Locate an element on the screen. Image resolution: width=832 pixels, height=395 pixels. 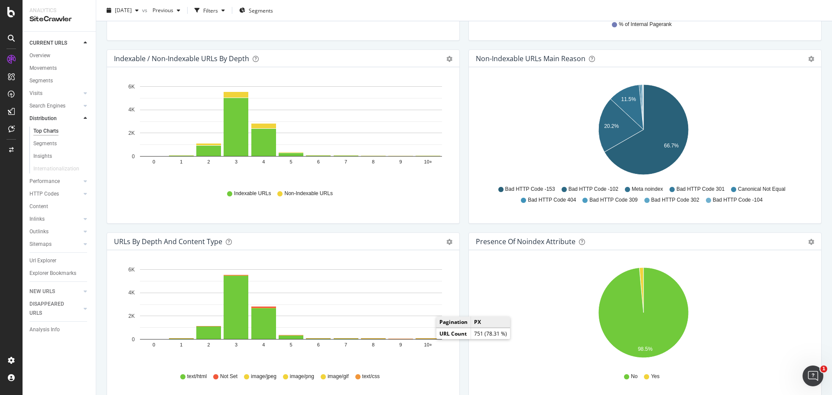
span: image/jpeg is located at coordinates (263, 376).